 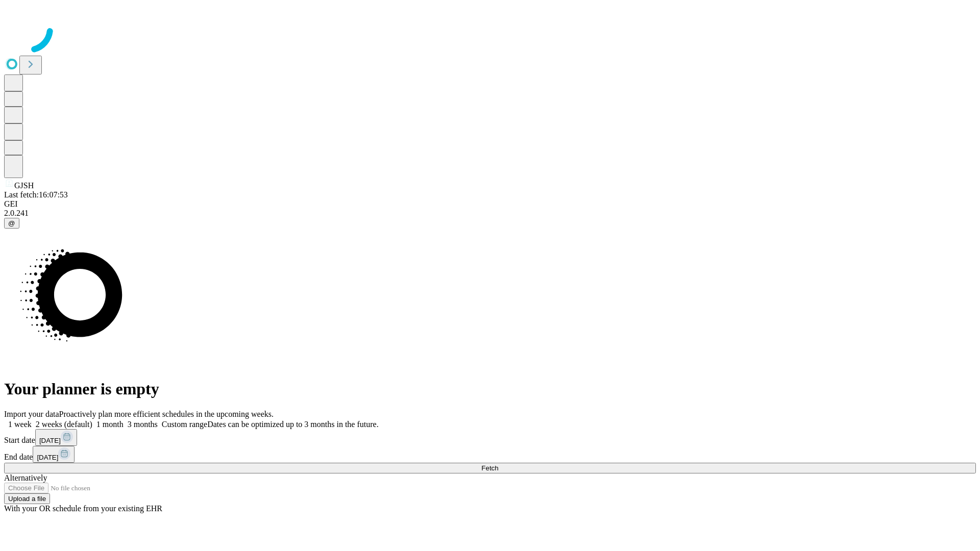 What do you see at coordinates (292, 424) in the screenshot?
I see `span: Dates can be optimized up to 3 months in the future.` at bounding box center [292, 424].